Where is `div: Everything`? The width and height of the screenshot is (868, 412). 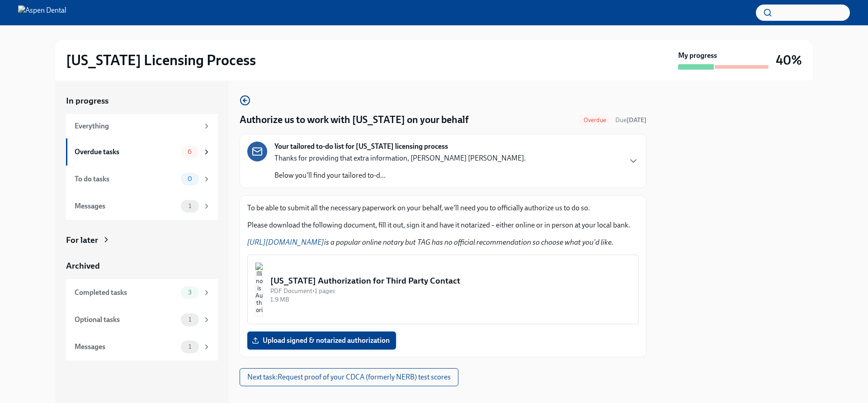 div: Everything is located at coordinates (136, 127).